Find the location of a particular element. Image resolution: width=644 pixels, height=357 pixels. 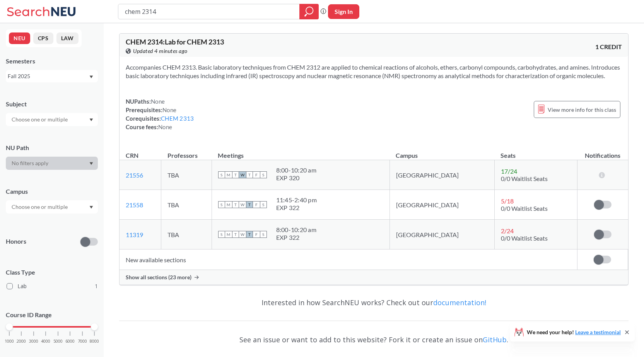

label: Lab is located at coordinates (52, 286).